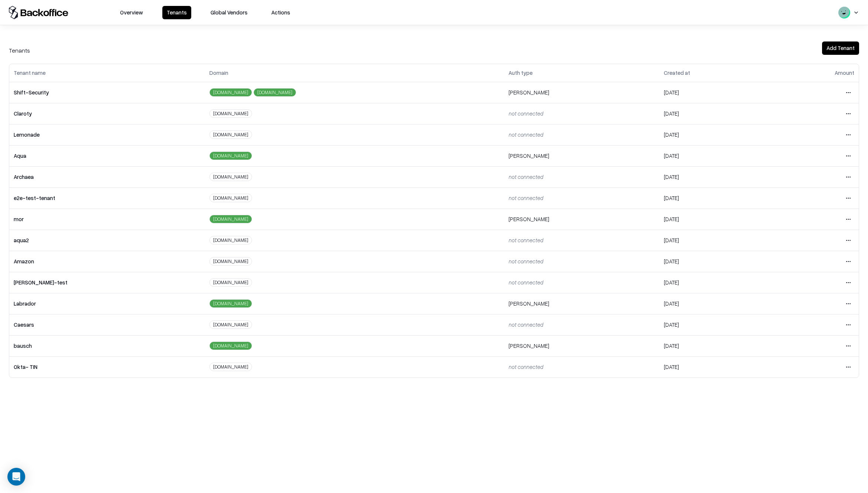 Image resolution: width=868 pixels, height=493 pixels. I want to click on th: Auth type, so click(581, 73).